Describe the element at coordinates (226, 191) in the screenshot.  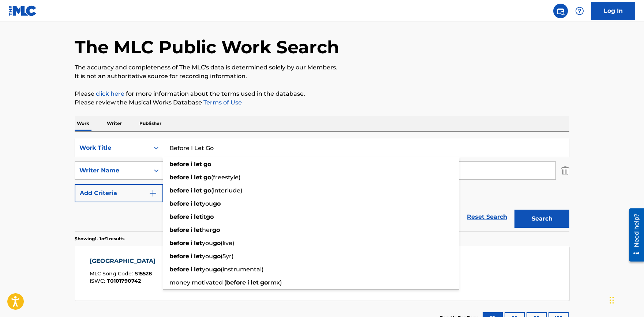
I see `span: (interlude)` at that location.